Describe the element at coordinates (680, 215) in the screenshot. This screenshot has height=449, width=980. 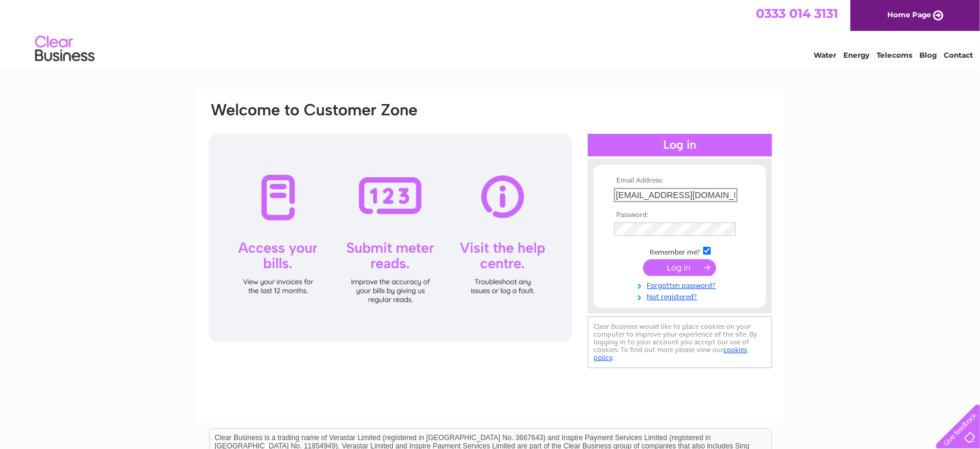
I see `th: Password:` at that location.